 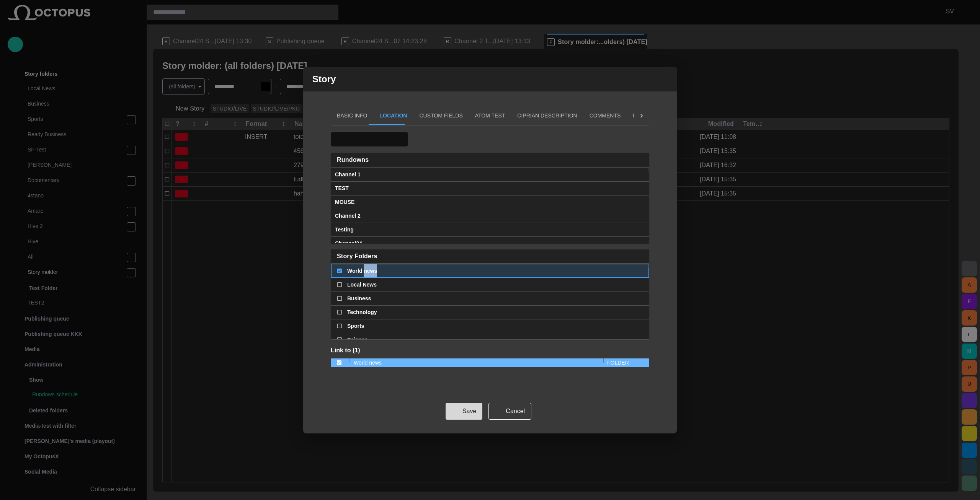 I want to click on span: Sports, so click(x=356, y=326).